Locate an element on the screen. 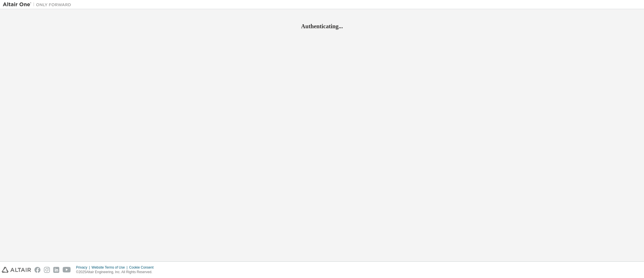  img: facebook.svg is located at coordinates (37, 270).